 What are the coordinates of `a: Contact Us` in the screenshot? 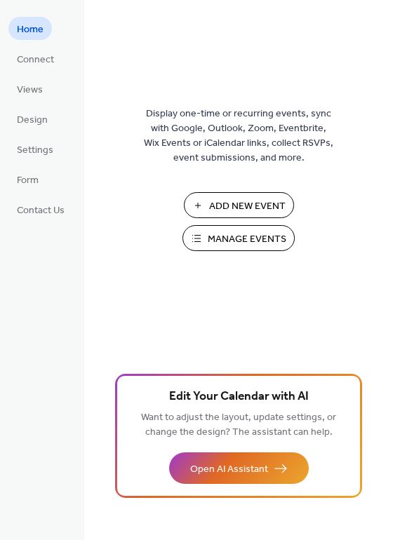 It's located at (41, 209).